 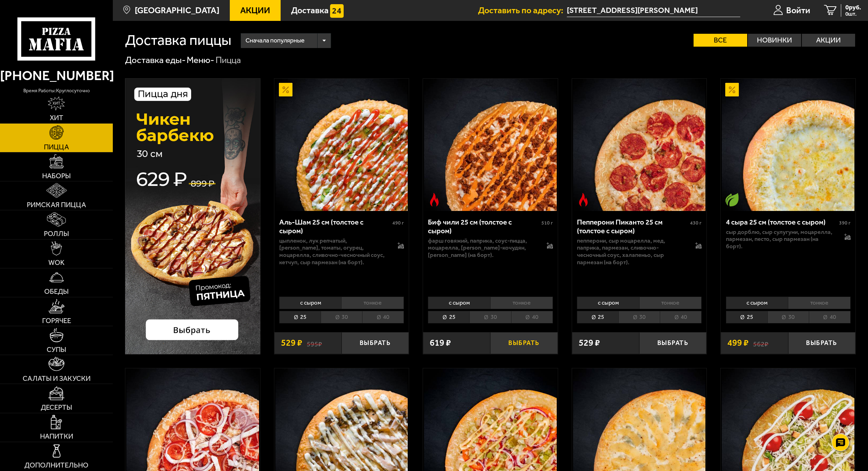 I want to click on div: Пепперони Пиканто 25 см (толстое с сыром), so click(x=633, y=227).